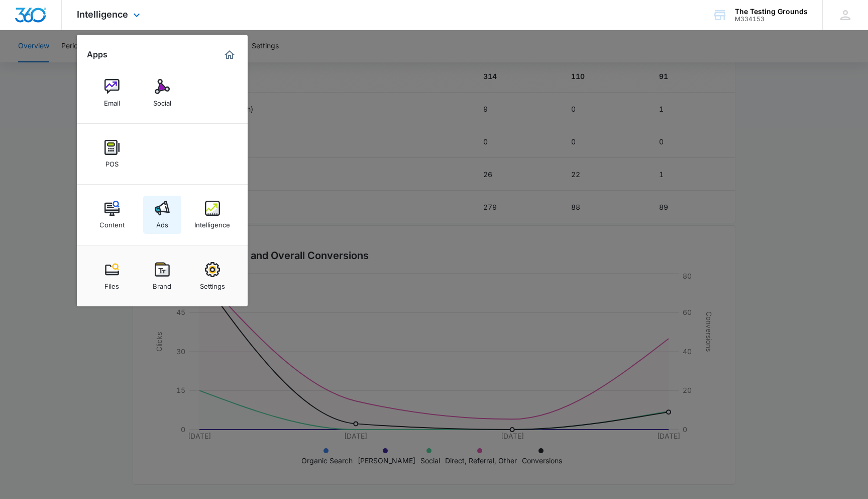 Image resolution: width=868 pixels, height=499 pixels. I want to click on div: Settings, so click(212, 284).